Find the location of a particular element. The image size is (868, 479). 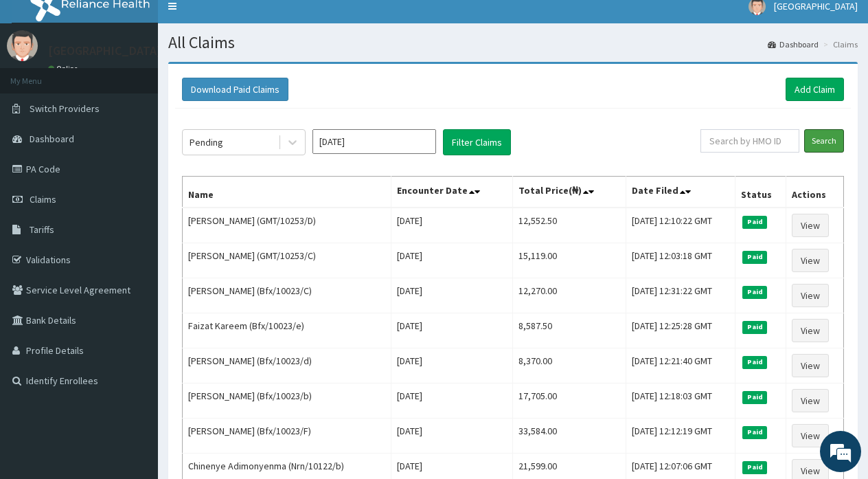

img: User Image is located at coordinates (22, 45).